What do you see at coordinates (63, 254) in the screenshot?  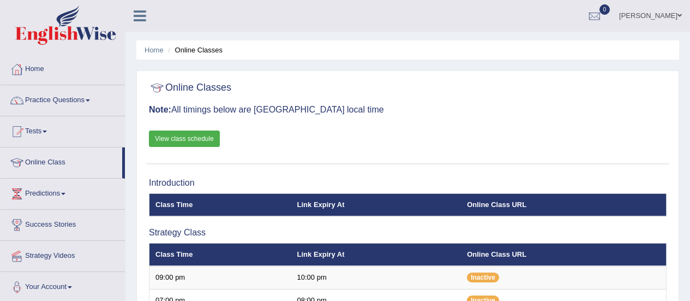 I see `a: Strategy Videos` at bounding box center [63, 254].